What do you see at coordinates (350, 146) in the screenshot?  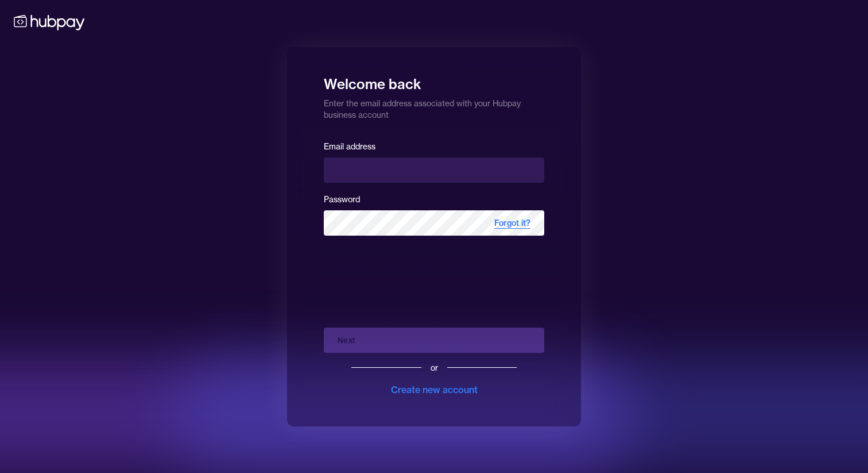 I see `label: Email address` at bounding box center [350, 146].